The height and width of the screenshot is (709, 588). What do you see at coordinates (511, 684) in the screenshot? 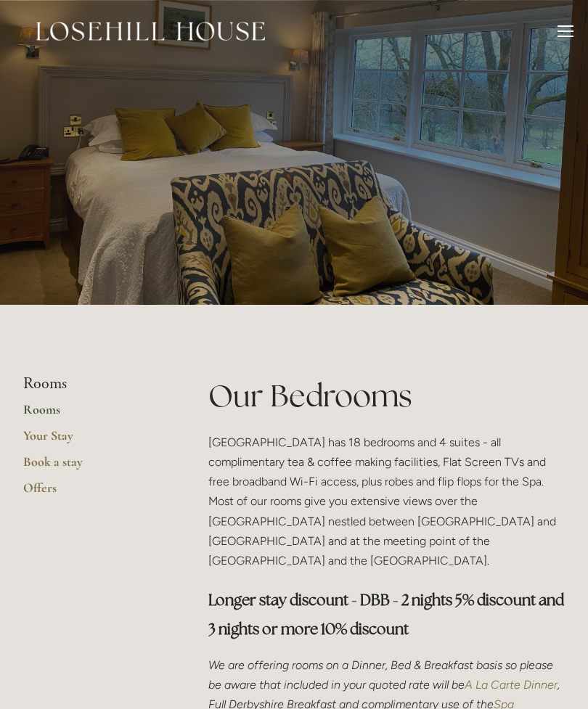
I see `a: A La Carte Dinner` at bounding box center [511, 684].